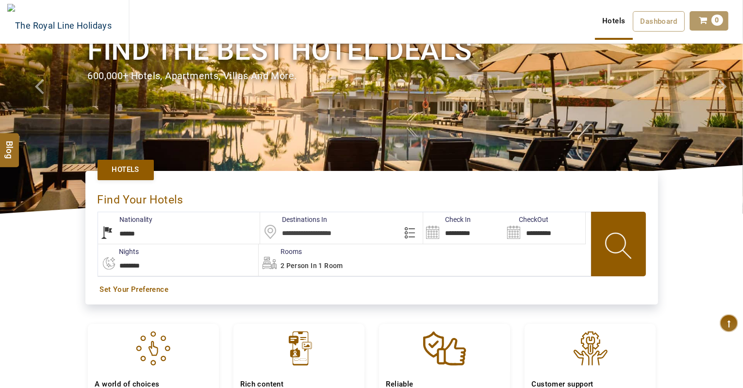 This screenshot has width=743, height=388. I want to click on div: Find Your Hotels, so click(372, 197).